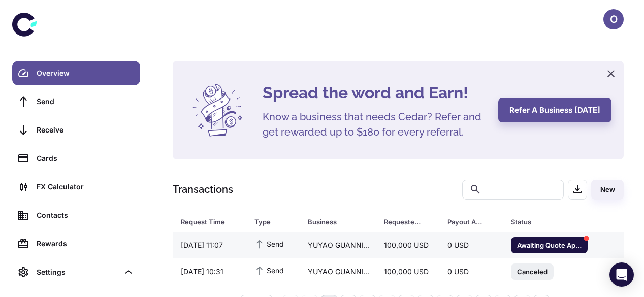  I want to click on a: Receive, so click(76, 130).